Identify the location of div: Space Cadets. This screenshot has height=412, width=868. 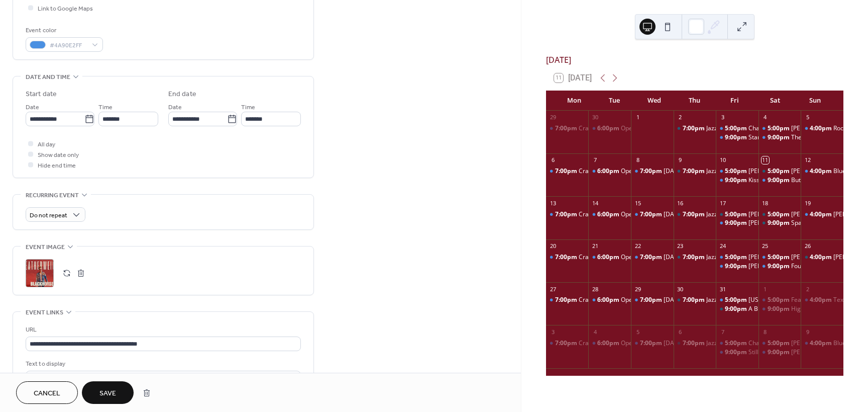
(810, 222).